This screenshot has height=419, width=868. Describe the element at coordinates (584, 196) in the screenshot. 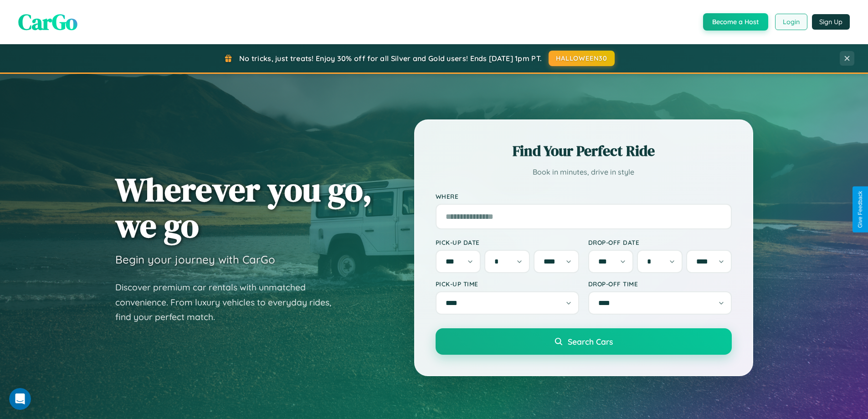

I see `label: Where` at that location.